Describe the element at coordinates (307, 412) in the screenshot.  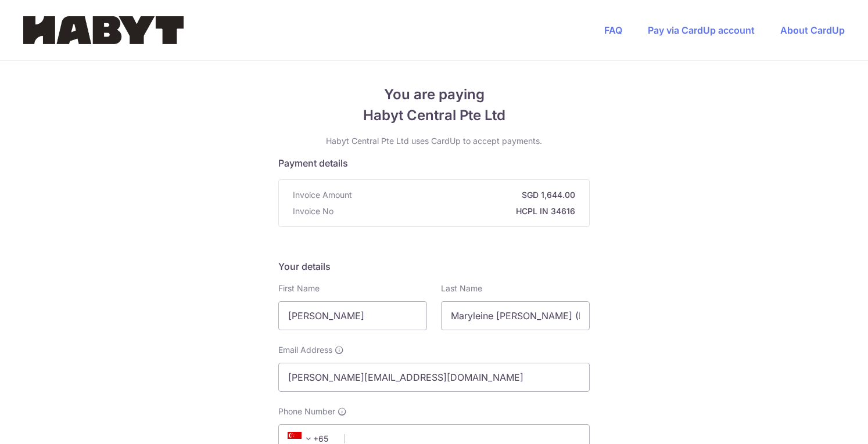
I see `span: Phone Number` at that location.